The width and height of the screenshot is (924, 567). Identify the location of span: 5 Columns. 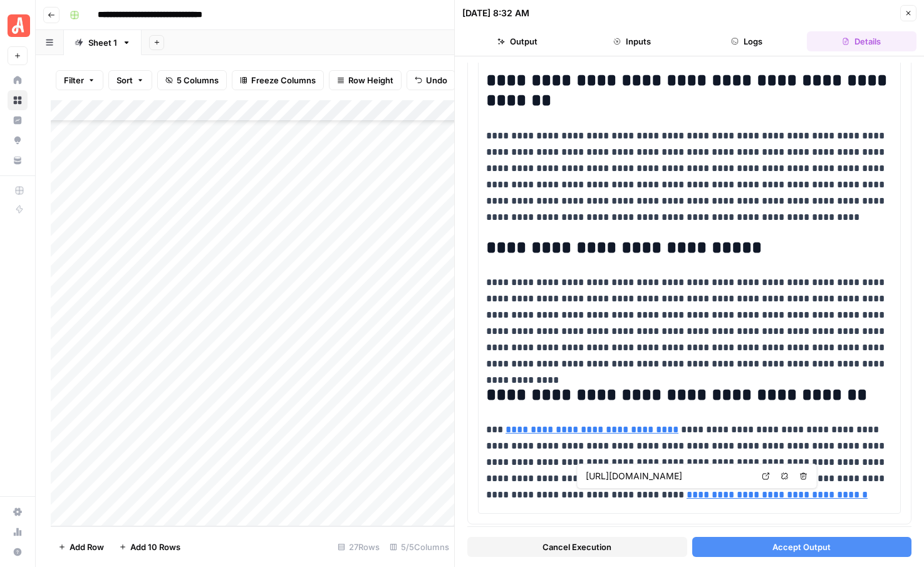
(197, 80).